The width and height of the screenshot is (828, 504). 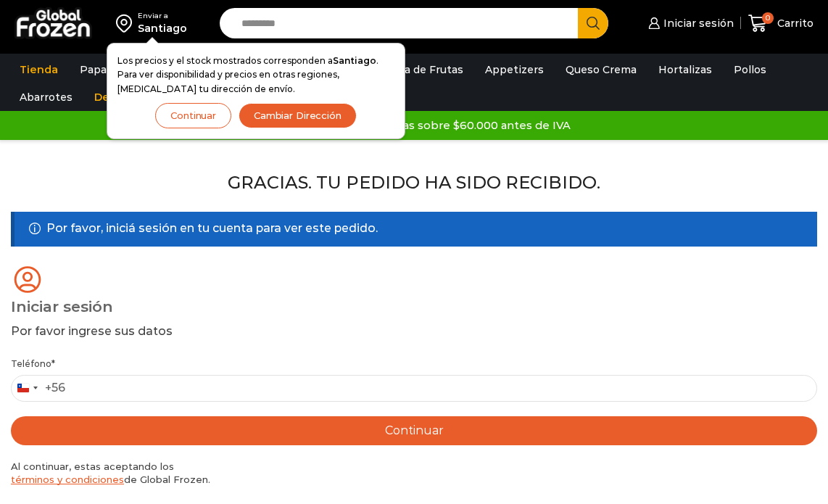 I want to click on div: Iniciar sesión, so click(x=414, y=307).